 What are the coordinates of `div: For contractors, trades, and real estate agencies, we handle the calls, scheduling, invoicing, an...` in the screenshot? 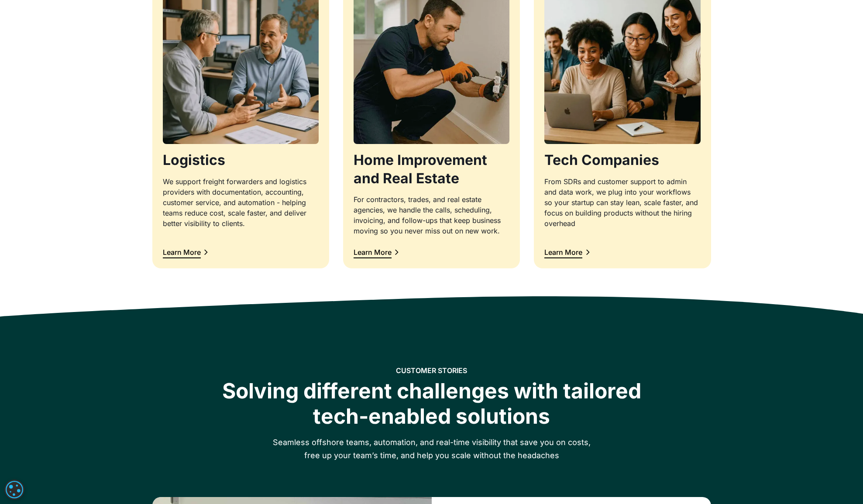 It's located at (432, 215).